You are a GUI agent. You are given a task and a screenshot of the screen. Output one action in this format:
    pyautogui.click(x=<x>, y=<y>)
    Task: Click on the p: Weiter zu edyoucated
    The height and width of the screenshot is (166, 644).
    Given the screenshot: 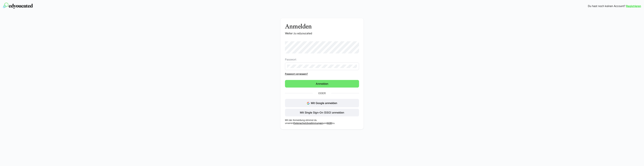 What is the action you would take?
    pyautogui.click(x=322, y=33)
    